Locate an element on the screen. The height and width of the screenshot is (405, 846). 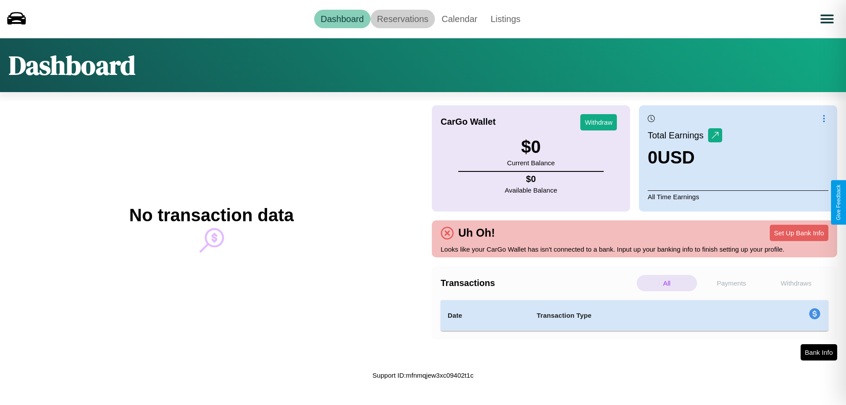
a: Calendar is located at coordinates (459, 19).